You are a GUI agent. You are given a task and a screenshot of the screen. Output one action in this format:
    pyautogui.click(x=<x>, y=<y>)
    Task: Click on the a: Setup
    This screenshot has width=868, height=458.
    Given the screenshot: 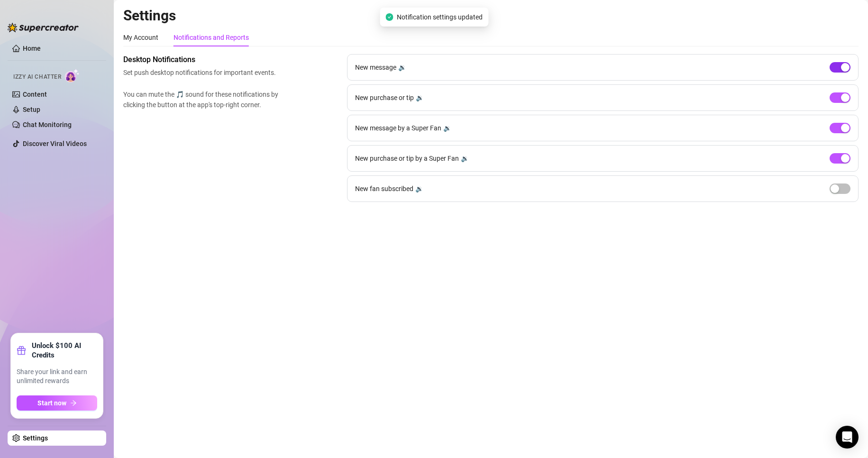 What is the action you would take?
    pyautogui.click(x=31, y=109)
    